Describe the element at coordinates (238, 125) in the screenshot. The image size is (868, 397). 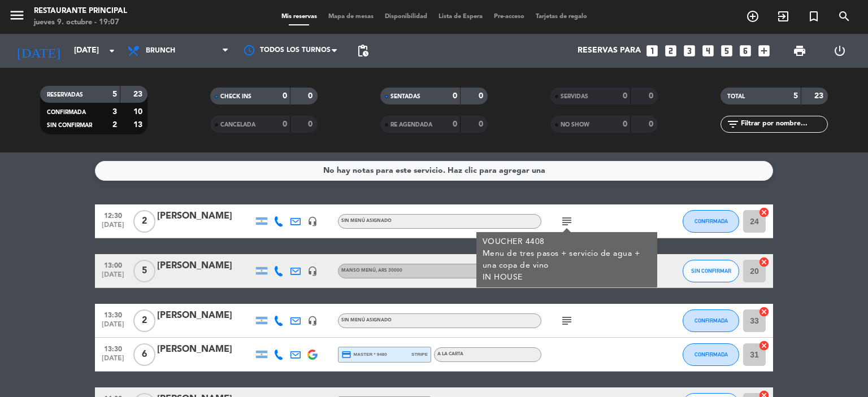
I see `span: CANCELADA` at that location.